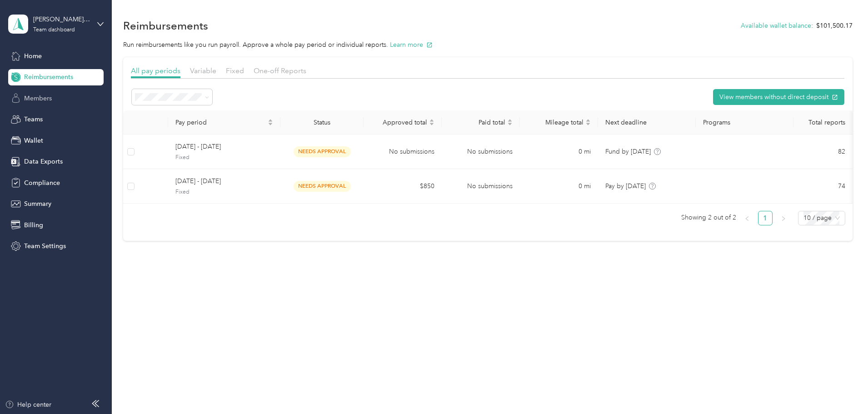  I want to click on h1: Reimbursements, so click(166, 25).